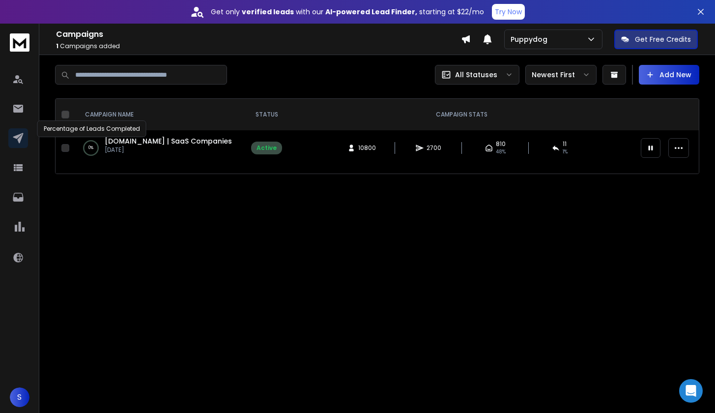  I want to click on span: 2700, so click(434, 148).